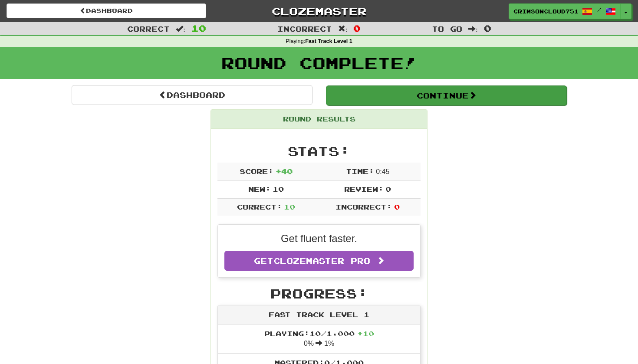 This screenshot has width=638, height=364. Describe the element at coordinates (319, 260) in the screenshot. I see `a: GetClozemaster Pro` at that location.